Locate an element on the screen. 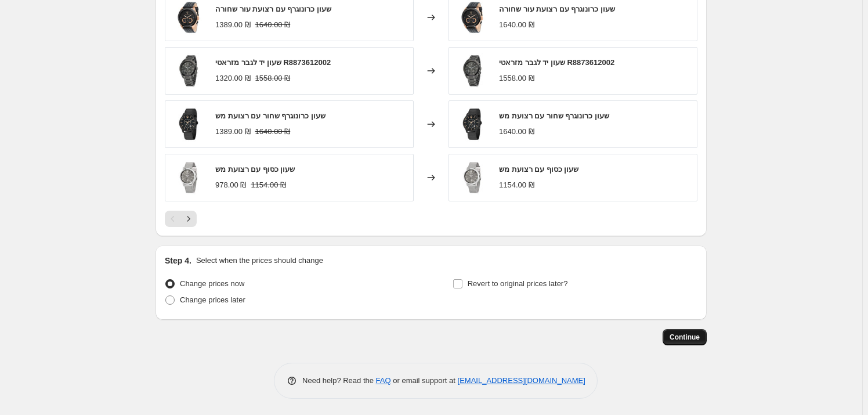 The height and width of the screenshot is (415, 868). button: Next is located at coordinates (188, 219).